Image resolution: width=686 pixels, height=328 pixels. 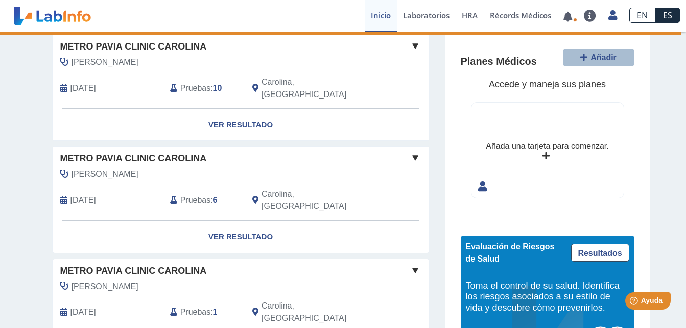 I want to click on span: Evaluación de Riesgos de Salud, so click(x=510, y=252).